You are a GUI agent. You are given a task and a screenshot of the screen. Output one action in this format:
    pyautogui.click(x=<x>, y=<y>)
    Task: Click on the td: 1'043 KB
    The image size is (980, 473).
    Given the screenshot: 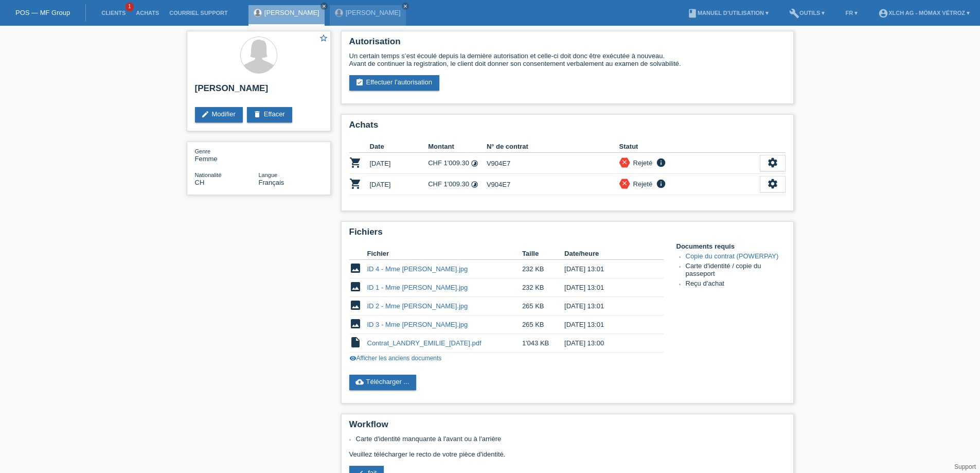 What is the action you would take?
    pyautogui.click(x=544, y=343)
    